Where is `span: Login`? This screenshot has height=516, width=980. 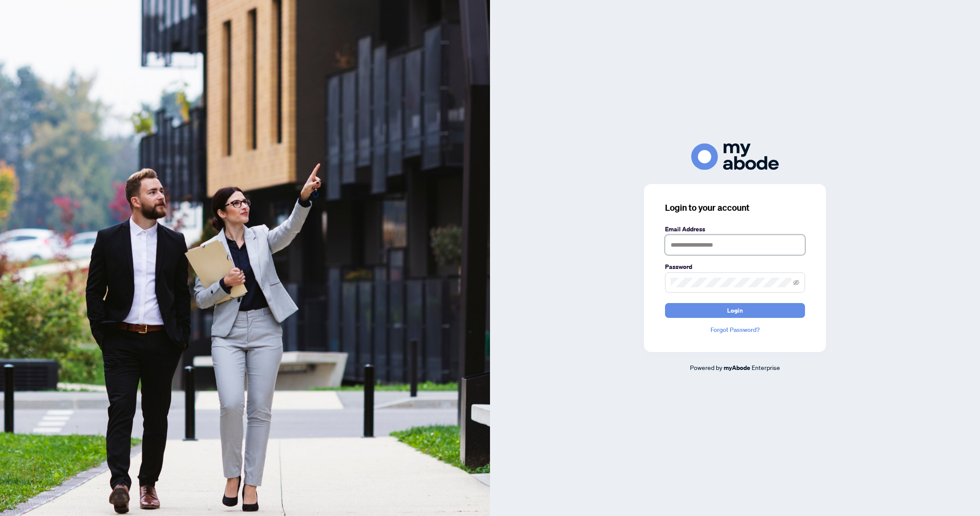
span: Login is located at coordinates (735, 310).